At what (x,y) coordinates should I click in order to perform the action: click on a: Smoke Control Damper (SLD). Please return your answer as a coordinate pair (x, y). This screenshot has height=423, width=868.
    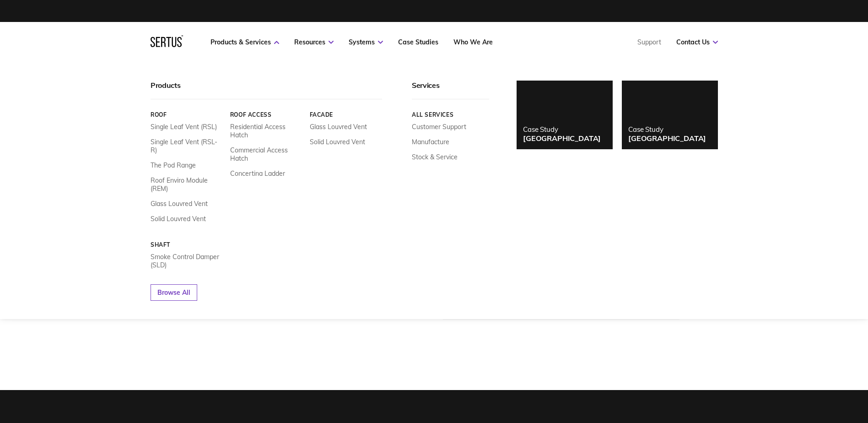
    Looking at the image, I should click on (187, 261).